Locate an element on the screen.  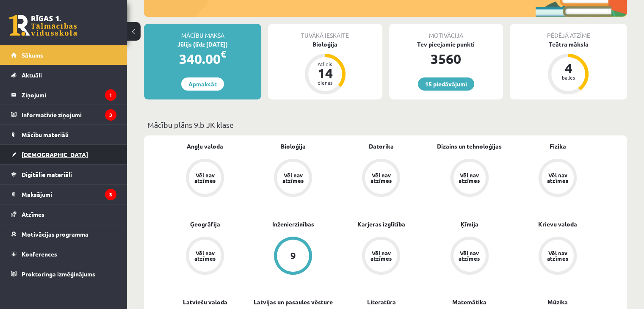
a: 15 piedāvājumi is located at coordinates (446, 84).